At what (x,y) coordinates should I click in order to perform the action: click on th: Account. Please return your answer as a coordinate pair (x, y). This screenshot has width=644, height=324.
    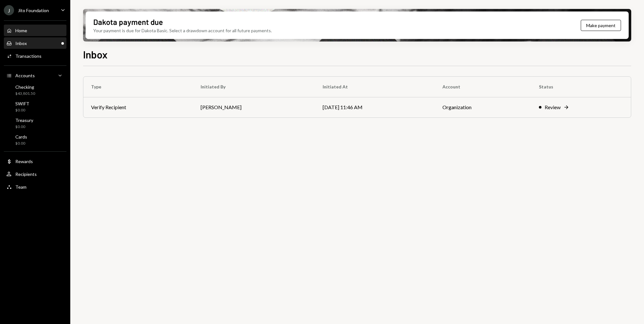
    Looking at the image, I should click on (483, 87).